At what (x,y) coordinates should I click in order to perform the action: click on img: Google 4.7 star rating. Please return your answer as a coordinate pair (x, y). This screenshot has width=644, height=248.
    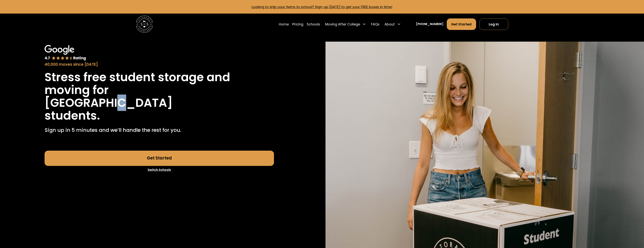
    Looking at the image, I should click on (65, 53).